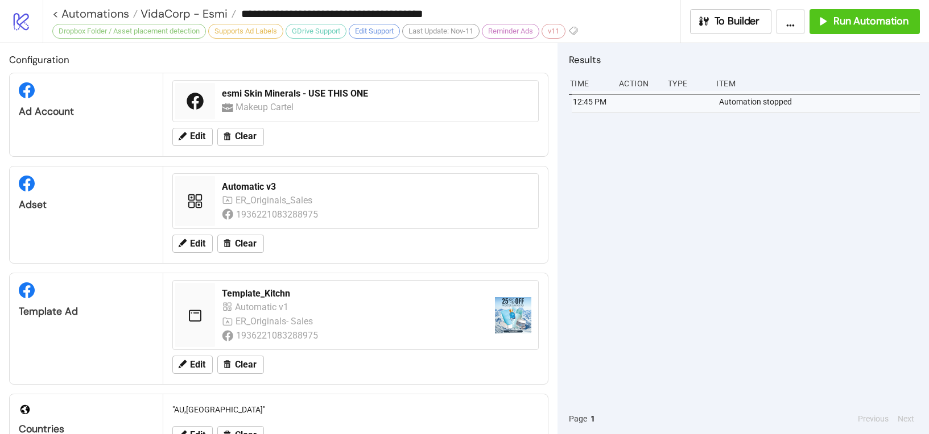 This screenshot has height=434, width=929. What do you see at coordinates (95, 14) in the screenshot?
I see `a: < Automations` at bounding box center [95, 14].